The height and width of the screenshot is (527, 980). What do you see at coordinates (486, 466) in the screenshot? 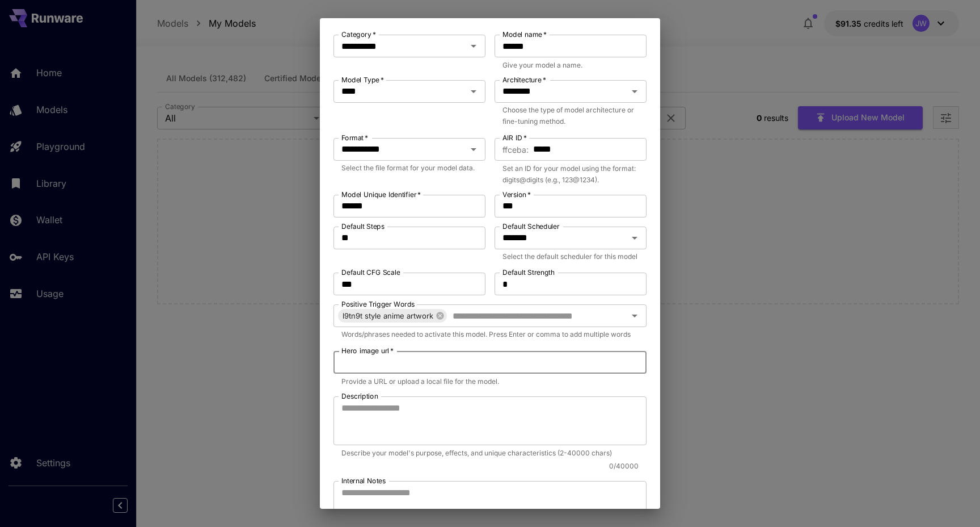
I see `p: 0 / 40000` at bounding box center [486, 466].